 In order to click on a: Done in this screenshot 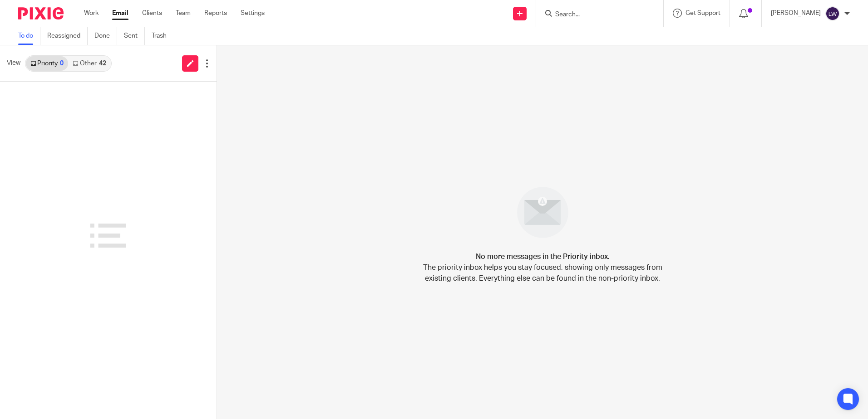, I will do `click(106, 36)`.